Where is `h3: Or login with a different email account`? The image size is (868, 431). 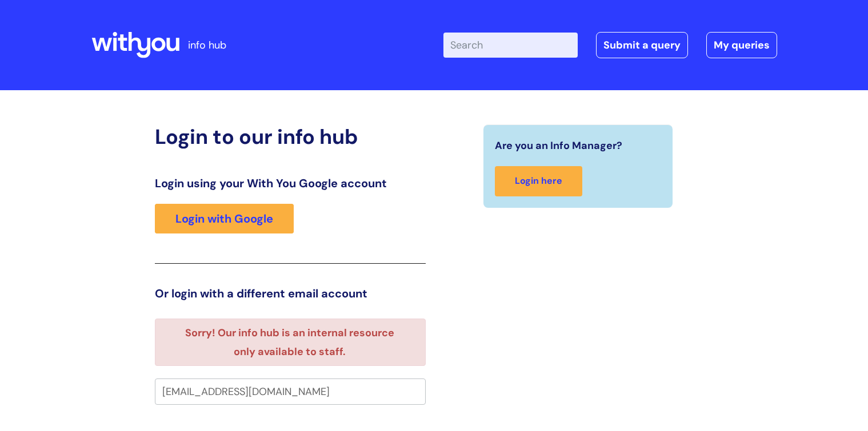
h3: Or login with a different email account is located at coordinates (290, 294).